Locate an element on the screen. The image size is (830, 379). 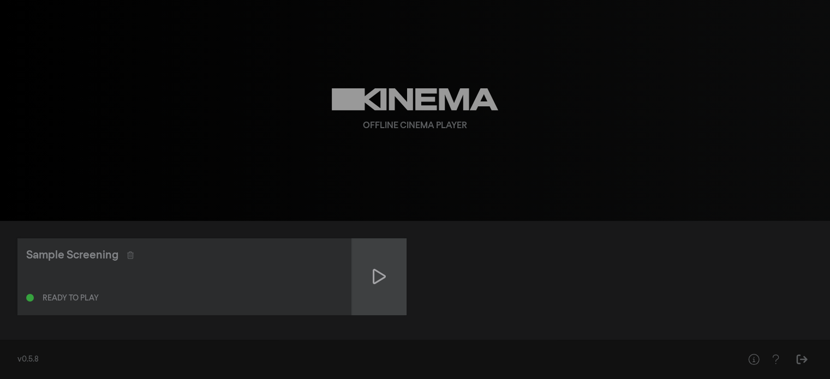
div: Ready to play is located at coordinates (70, 299).